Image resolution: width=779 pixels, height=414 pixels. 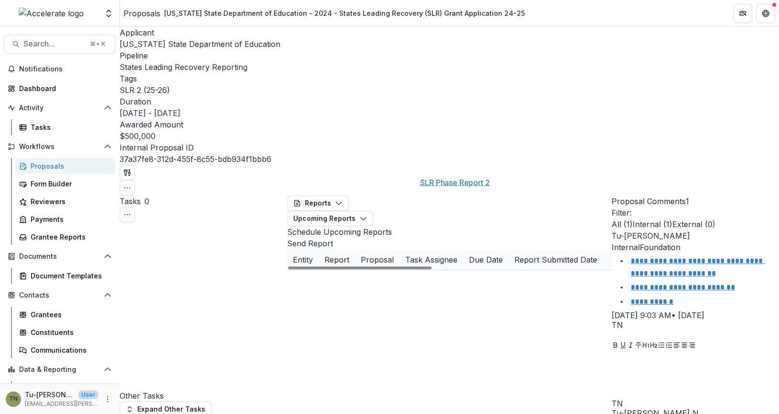 What do you see at coordinates (694, 224) in the screenshot?
I see `span: External ( 0 )` at bounding box center [694, 224].